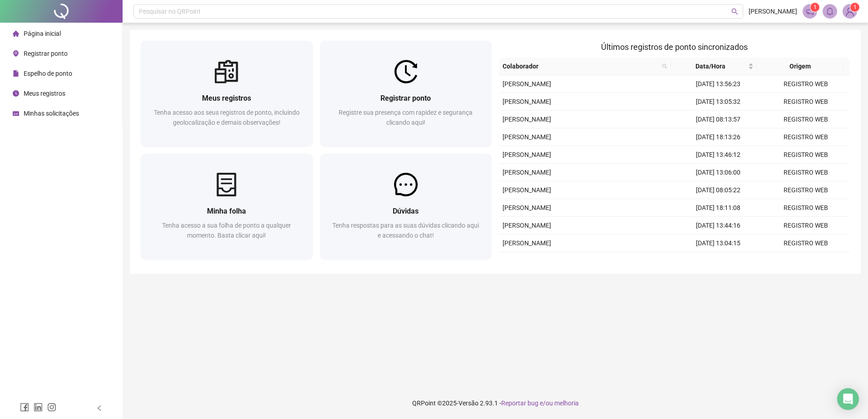 The width and height of the screenshot is (868, 419). I want to click on span: Página inicial, so click(42, 34).